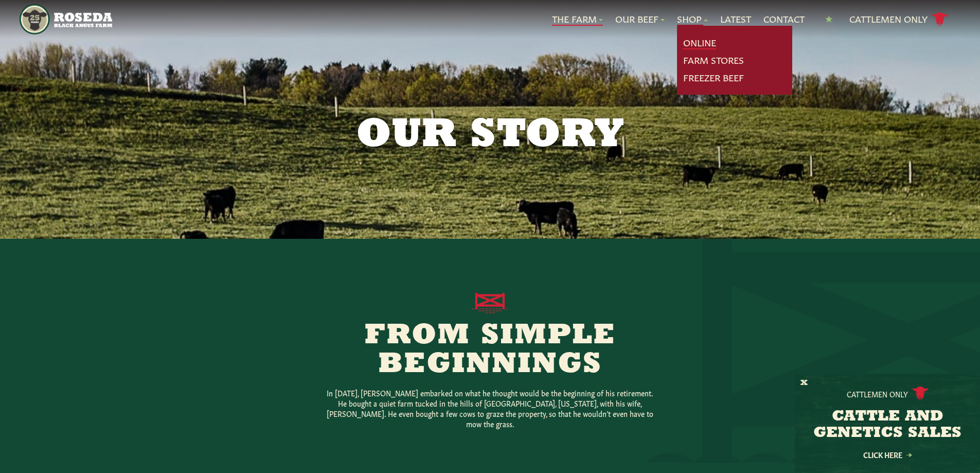  Describe the element at coordinates (713, 78) in the screenshot. I see `a: Freezer Beef` at that location.